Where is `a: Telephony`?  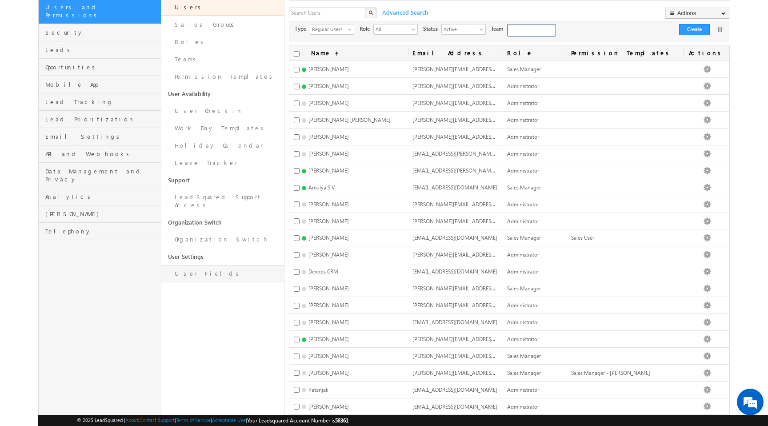
a: Telephony is located at coordinates (100, 231).